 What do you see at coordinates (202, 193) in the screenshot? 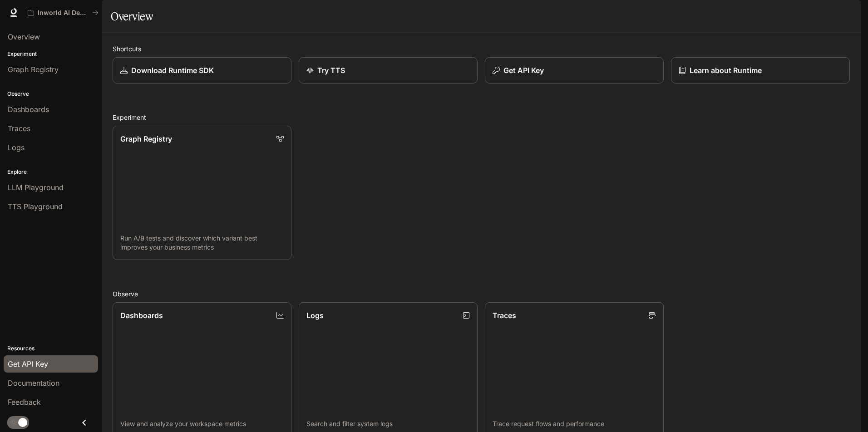
I see `a: Graph RegistryRun A/B tests and discover which variant best improves your business metrics` at bounding box center [202, 193].